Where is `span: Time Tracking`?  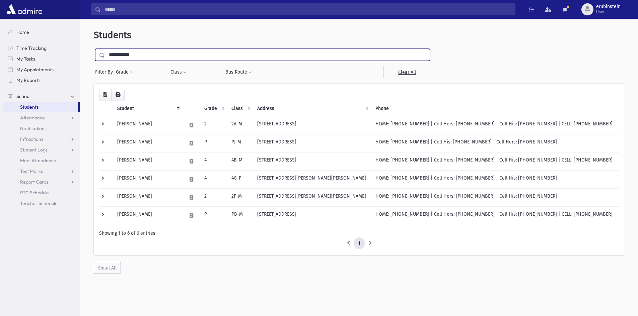 span: Time Tracking is located at coordinates (31, 48).